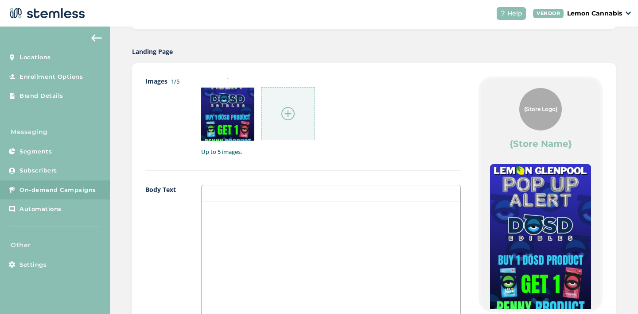  I want to click on small: 1, so click(228, 80).